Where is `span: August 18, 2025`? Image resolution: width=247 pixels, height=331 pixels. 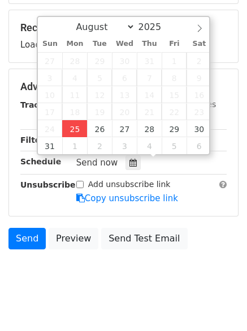 span: August 18, 2025 is located at coordinates (75, 112).